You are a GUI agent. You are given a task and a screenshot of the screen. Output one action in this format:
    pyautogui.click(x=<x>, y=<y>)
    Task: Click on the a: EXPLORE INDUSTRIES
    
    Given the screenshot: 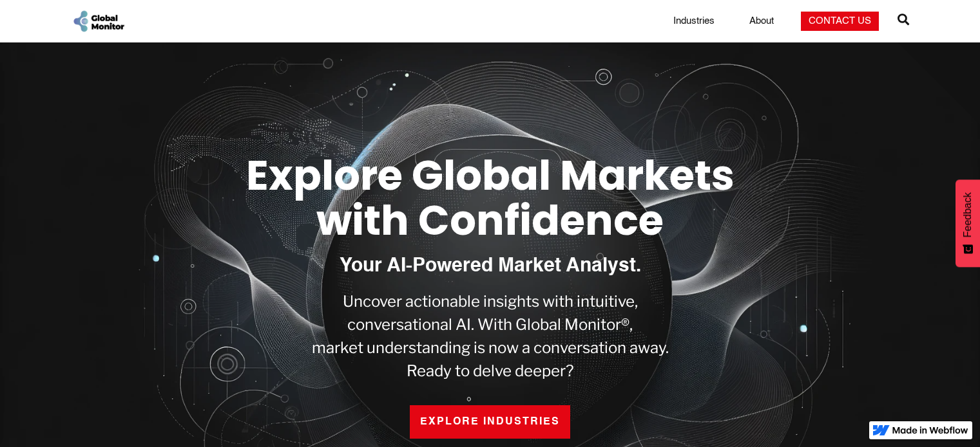 What is the action you would take?
    pyautogui.click(x=489, y=422)
    